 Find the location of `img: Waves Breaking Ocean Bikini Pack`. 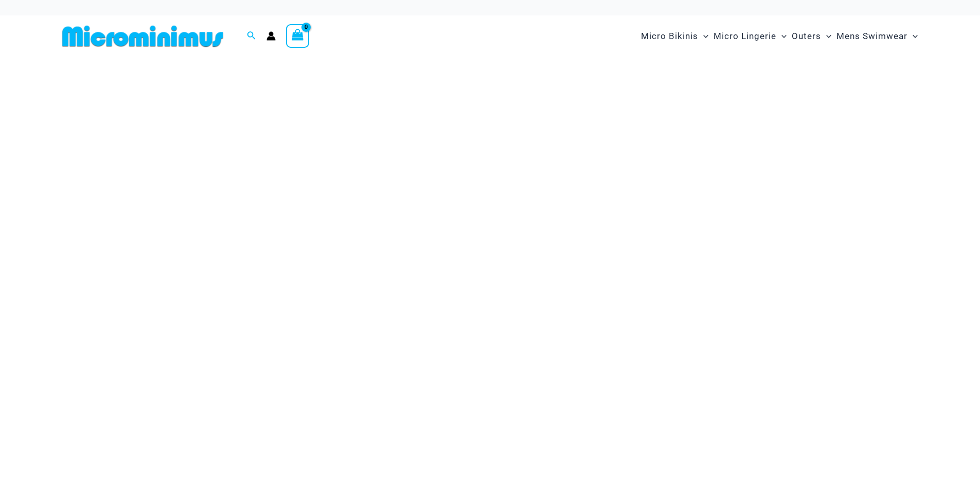

img: Waves Breaking Ocean Bikini Pack is located at coordinates (490, 212).